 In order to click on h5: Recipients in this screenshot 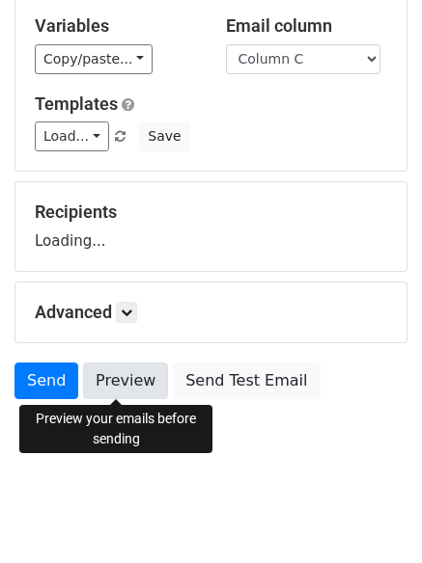, I will do `click(210, 212)`.